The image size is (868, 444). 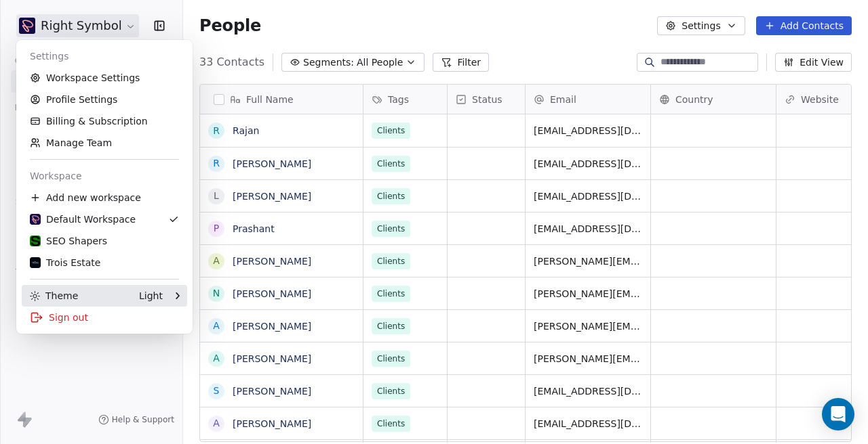 I want to click on div: Add new workspace, so click(x=105, y=198).